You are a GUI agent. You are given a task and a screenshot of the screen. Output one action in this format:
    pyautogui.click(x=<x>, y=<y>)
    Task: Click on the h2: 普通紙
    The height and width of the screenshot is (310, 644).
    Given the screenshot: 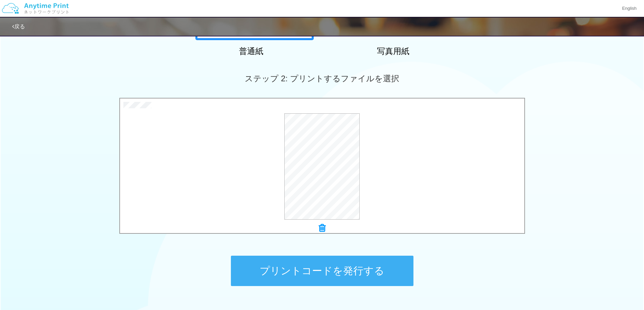 What is the action you would take?
    pyautogui.click(x=251, y=52)
    